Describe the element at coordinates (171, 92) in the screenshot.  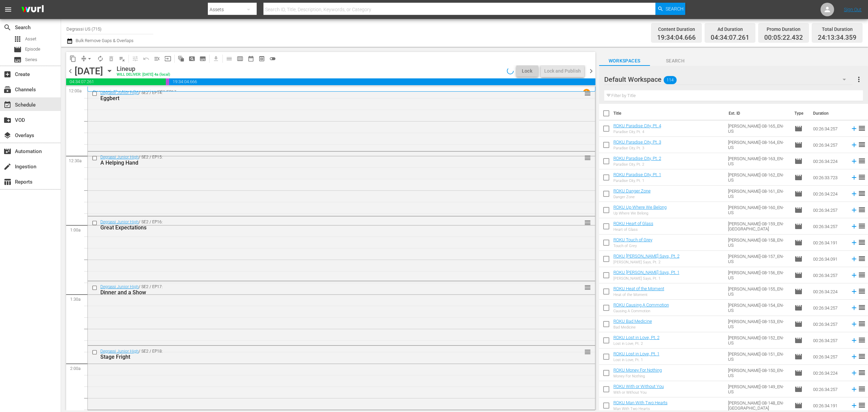
I see `p: EP17` at that location.